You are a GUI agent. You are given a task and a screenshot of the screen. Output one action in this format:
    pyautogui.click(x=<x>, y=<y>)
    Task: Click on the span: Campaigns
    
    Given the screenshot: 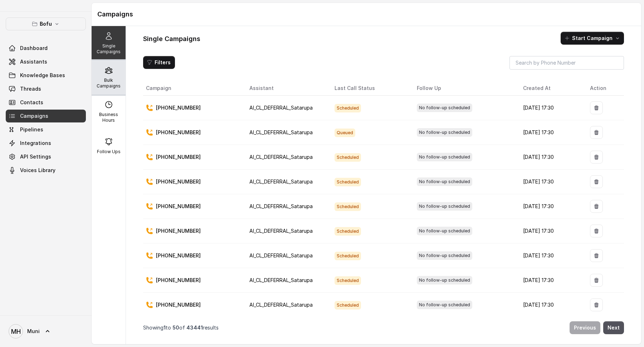 What is the action you would take?
    pyautogui.click(x=34, y=128)
    